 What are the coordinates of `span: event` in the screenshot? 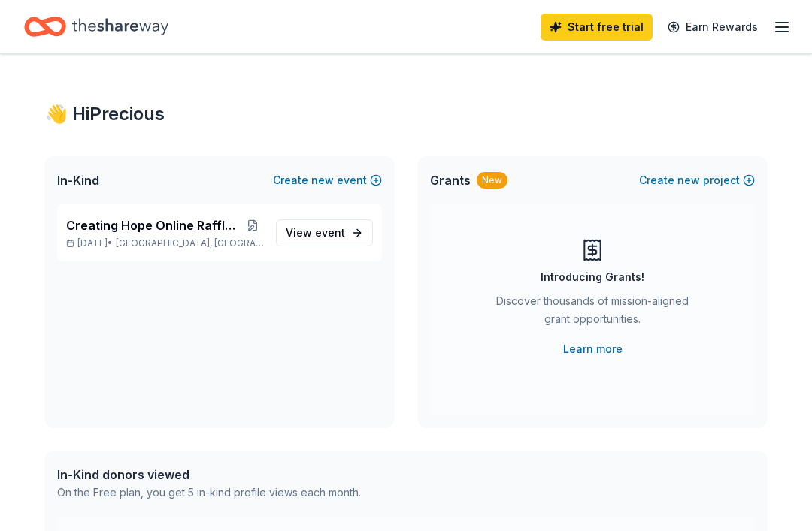 It's located at (330, 232).